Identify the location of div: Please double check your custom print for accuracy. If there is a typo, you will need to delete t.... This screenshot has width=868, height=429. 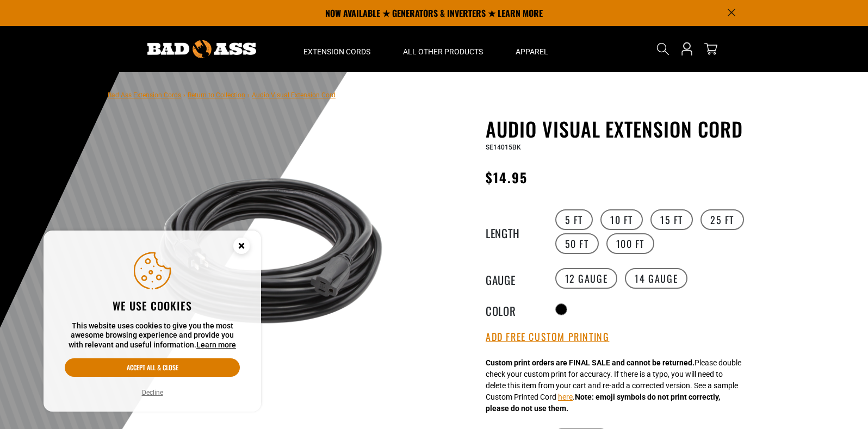
(614, 385).